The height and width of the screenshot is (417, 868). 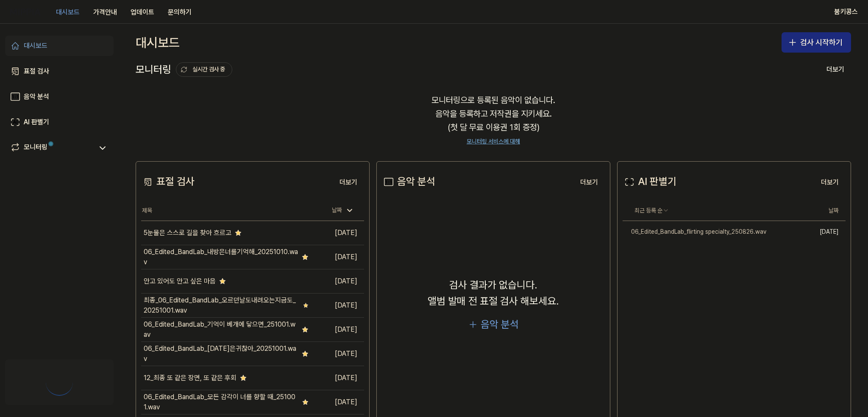 What do you see at coordinates (60, 71) in the screenshot?
I see `a: 표절 검사` at bounding box center [60, 71].